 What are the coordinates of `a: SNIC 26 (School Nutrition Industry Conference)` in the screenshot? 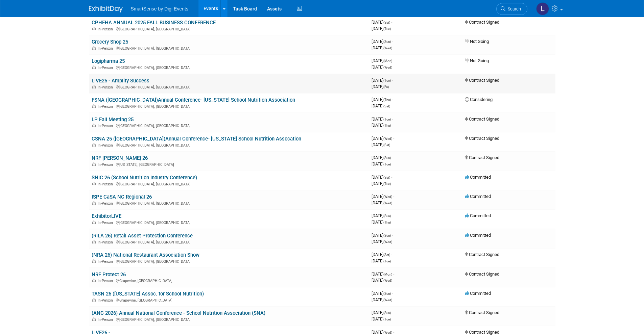 It's located at (144, 178).